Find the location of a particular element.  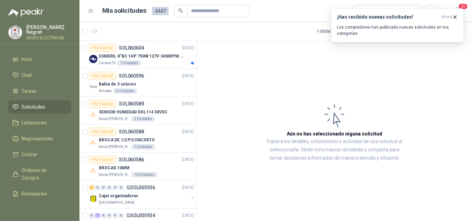

span: Órdenes de Compra is located at coordinates (43, 174).